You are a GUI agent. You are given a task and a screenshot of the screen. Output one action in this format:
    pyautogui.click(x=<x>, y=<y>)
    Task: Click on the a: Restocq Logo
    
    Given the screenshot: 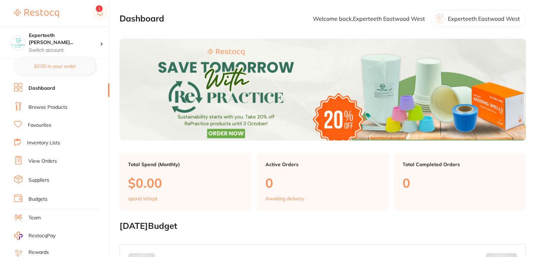 What is the action you would take?
    pyautogui.click(x=37, y=13)
    